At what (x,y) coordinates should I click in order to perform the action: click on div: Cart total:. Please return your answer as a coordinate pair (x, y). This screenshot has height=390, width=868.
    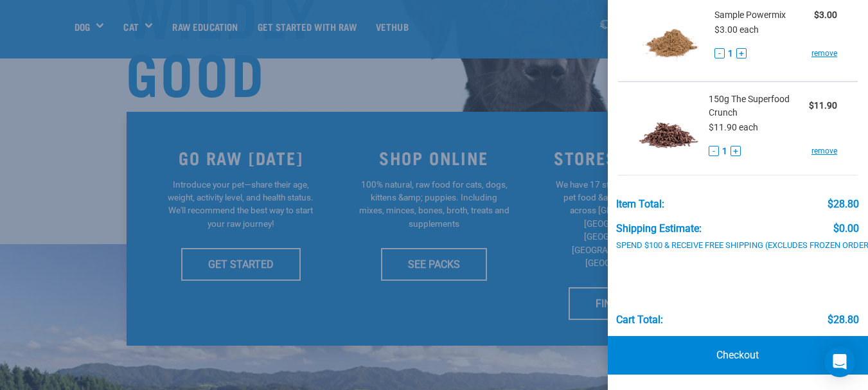
    Looking at the image, I should click on (639, 320).